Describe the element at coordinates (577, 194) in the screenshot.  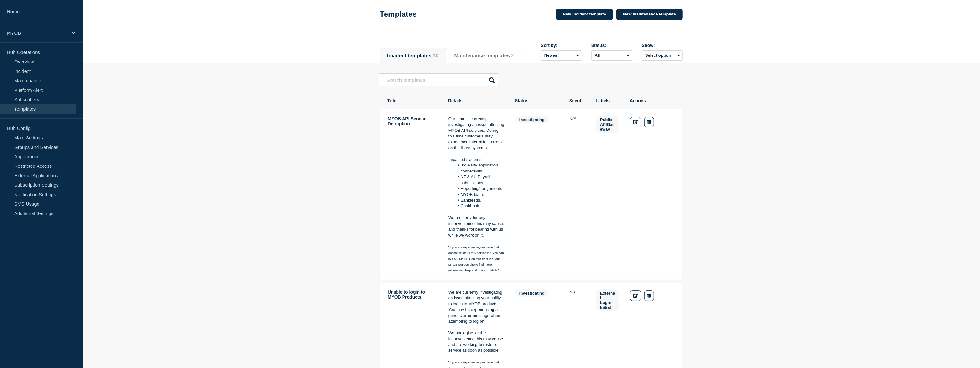
I see `td: Silent: N/A` at that location.